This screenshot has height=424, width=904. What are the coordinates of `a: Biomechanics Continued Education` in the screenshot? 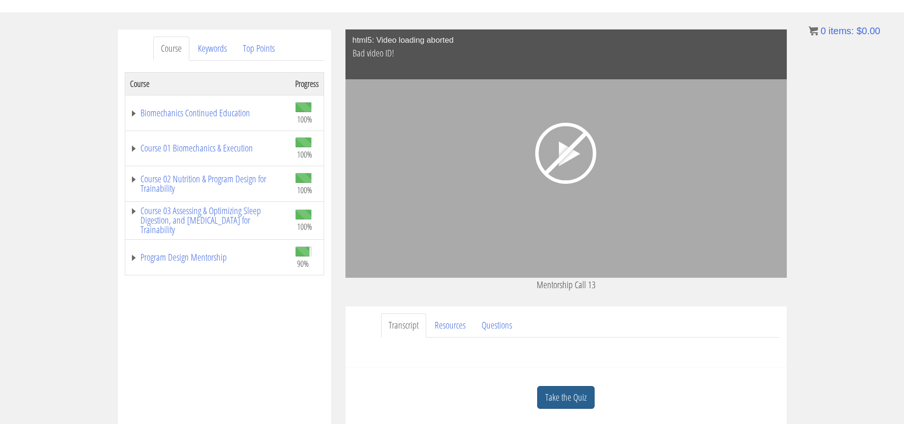 It's located at (208, 113).